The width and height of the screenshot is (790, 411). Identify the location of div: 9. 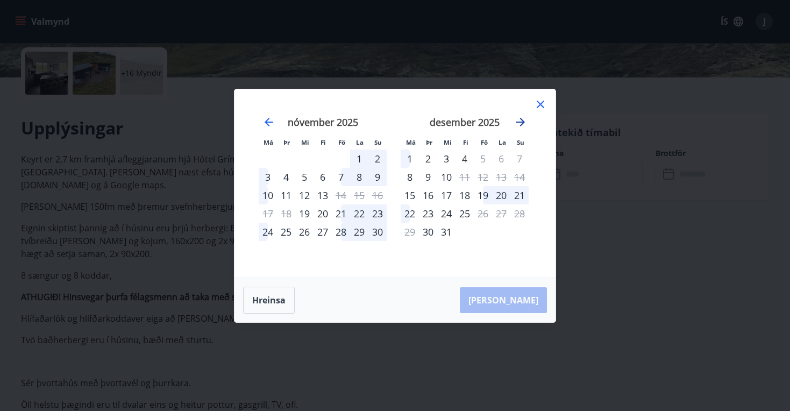
(428, 177).